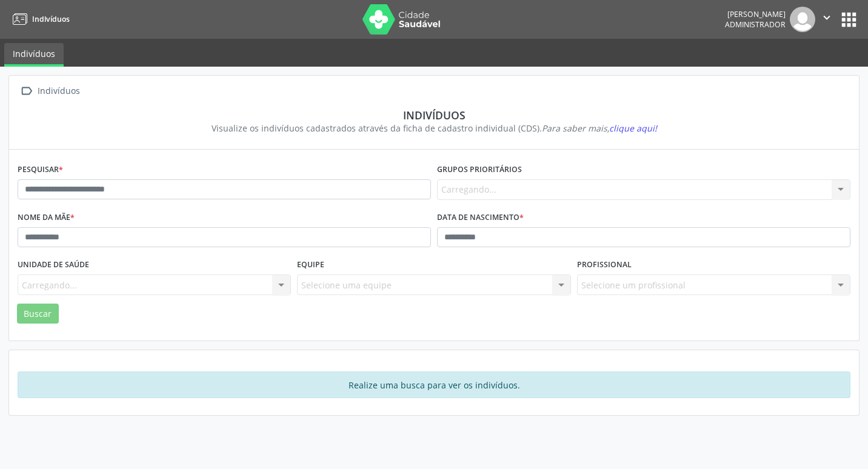  Describe the element at coordinates (46, 218) in the screenshot. I see `label: Nome da mãe` at that location.